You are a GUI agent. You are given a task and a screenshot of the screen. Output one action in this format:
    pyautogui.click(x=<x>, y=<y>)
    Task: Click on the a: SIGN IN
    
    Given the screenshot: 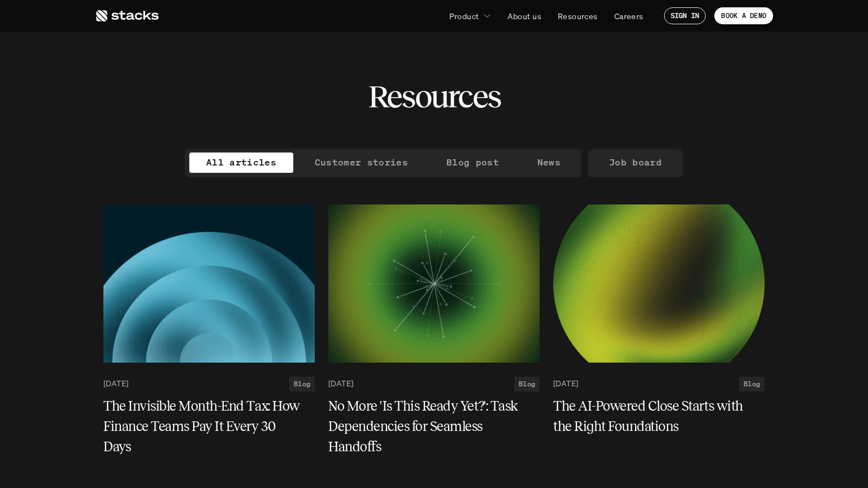 What is the action you would take?
    pyautogui.click(x=685, y=16)
    